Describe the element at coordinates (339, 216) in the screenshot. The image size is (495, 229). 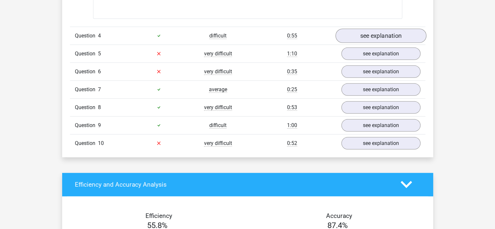
I see `h4: Accuracy` at that location.